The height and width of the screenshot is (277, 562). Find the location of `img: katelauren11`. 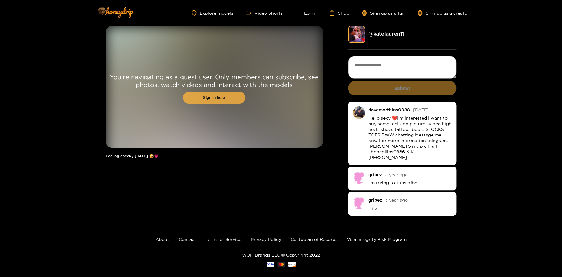

img: katelauren11 is located at coordinates (356, 34).